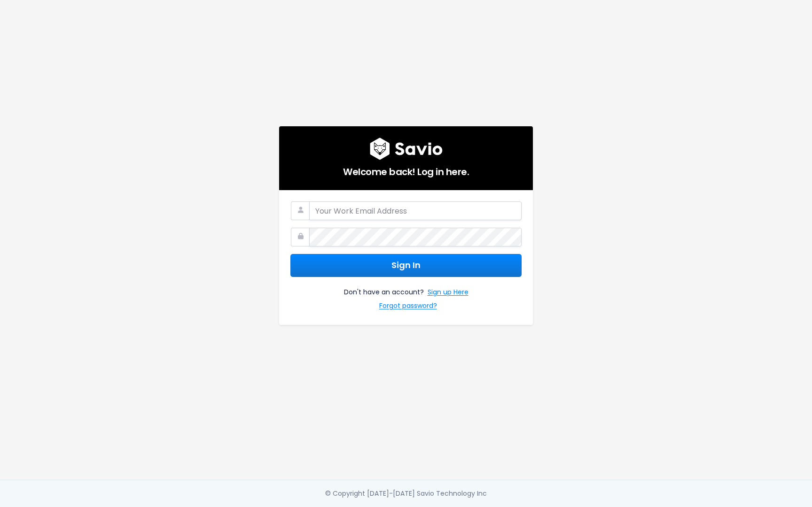 The width and height of the screenshot is (812, 507). What do you see at coordinates (406, 149) in the screenshot?
I see `img: logo600x187.a314fd40982d.png` at bounding box center [406, 149].